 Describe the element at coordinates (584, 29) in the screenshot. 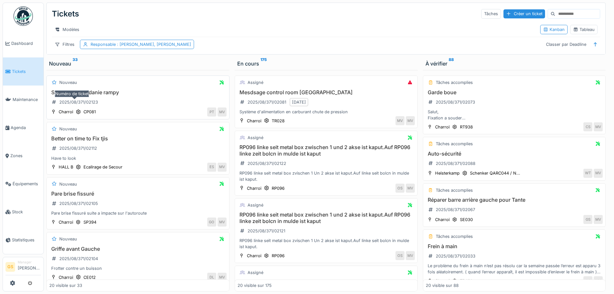

I see `div: Tableau` at that location.